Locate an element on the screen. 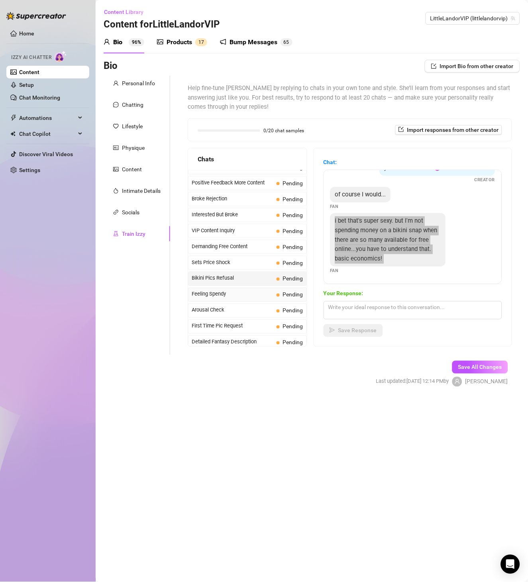 The width and height of the screenshot is (528, 582). span: 5 is located at coordinates (288, 42).